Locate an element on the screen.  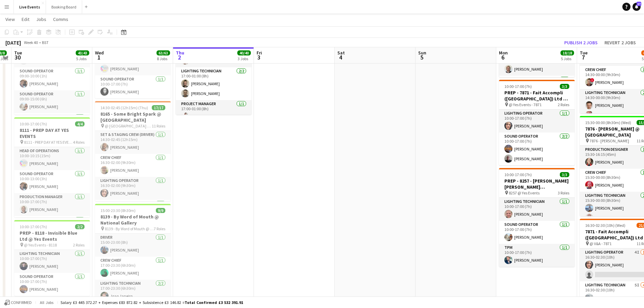
a: View is located at coordinates (10, 19).